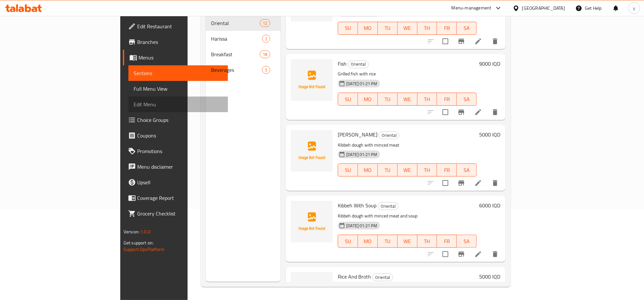  What do you see at coordinates (236, 38) in the screenshot?
I see `span: Harissa` at bounding box center [236, 38].